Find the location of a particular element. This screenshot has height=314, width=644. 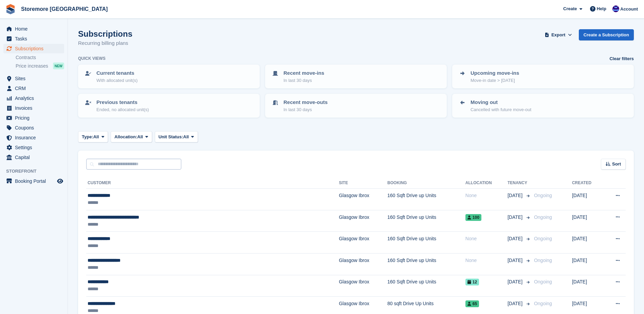

span: Capital is located at coordinates (35, 157).